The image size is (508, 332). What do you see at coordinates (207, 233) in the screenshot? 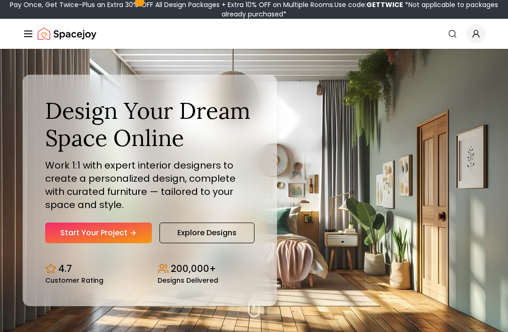
I see `a: Explore Designs` at bounding box center [207, 233].